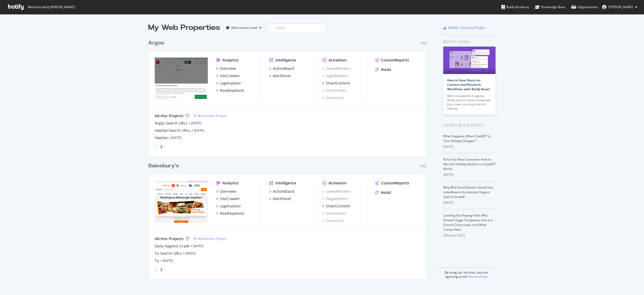  Describe the element at coordinates (468, 222) in the screenshot. I see `a: Leveling the Playing Field: Why Growth-Stage Companies Are at a Search Crossroads, and What Comes...` at that location.